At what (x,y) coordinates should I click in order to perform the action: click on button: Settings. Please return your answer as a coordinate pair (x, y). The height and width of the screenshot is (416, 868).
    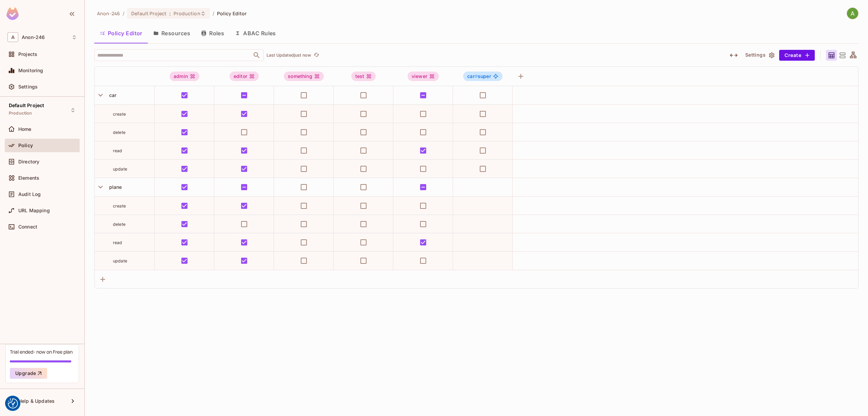
    Looking at the image, I should click on (760, 56).